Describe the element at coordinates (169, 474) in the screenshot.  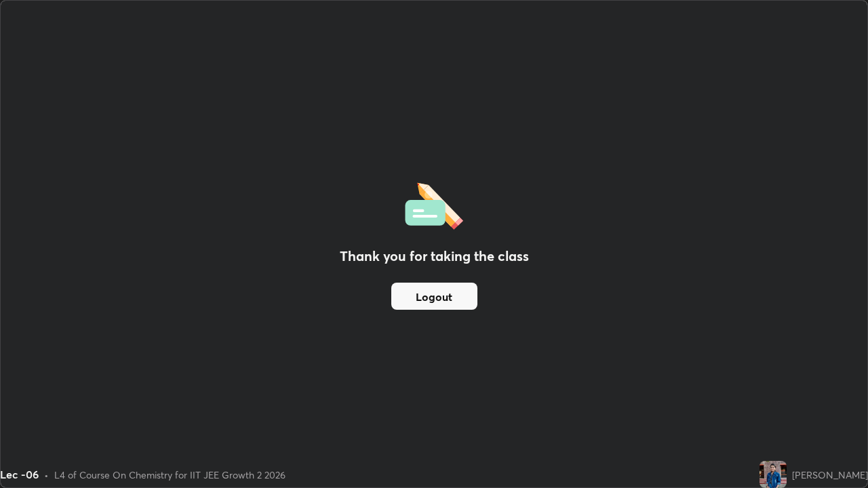
I see `div: L4 of Course On Chemistry for IIT JEE Growth 2 2026` at that location.